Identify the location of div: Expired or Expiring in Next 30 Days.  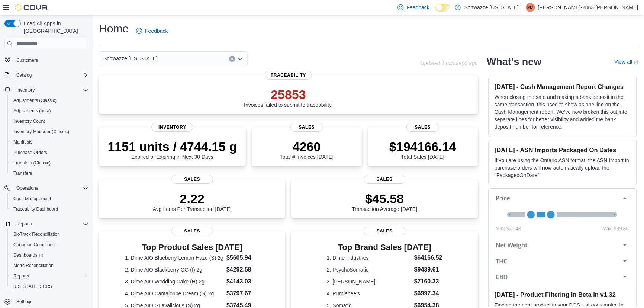
(172, 149).